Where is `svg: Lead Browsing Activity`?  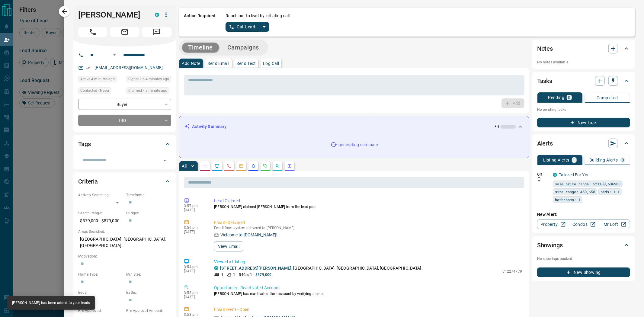
svg: Lead Browsing Activity is located at coordinates (217, 166).